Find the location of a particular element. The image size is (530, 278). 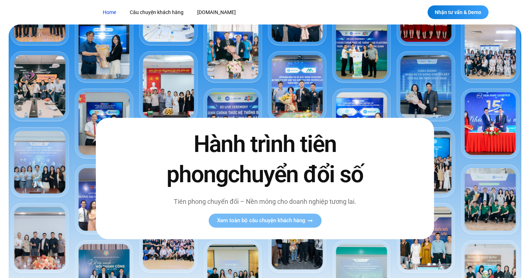

span: Nhận tư vấn & Demo is located at coordinates (458, 12).